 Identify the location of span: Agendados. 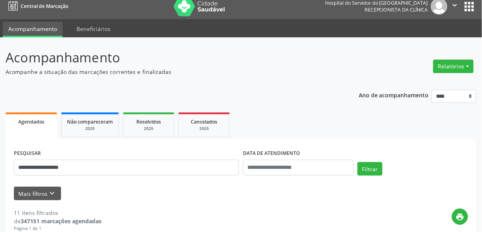
(31, 121).